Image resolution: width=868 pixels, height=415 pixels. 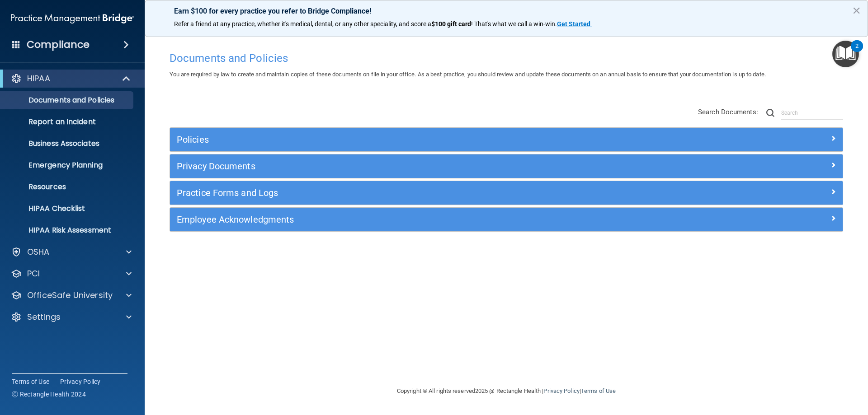 I want to click on div: 2, so click(x=857, y=52).